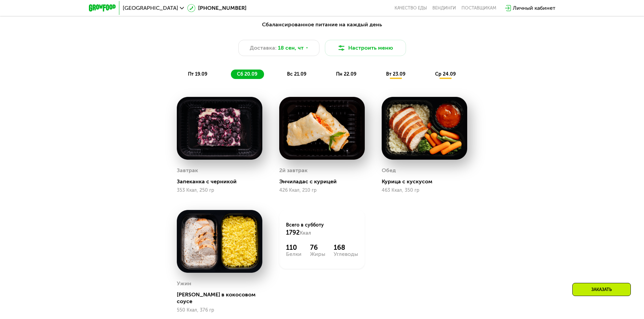  Describe the element at coordinates (411, 8) in the screenshot. I see `a: Качество еды` at that location.